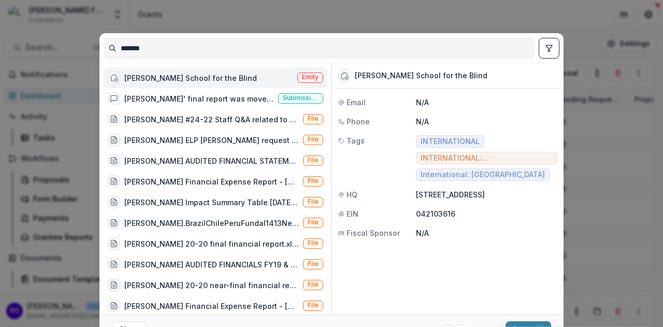 Image resolution: width=663 pixels, height=327 pixels. I want to click on span: Phone, so click(358, 121).